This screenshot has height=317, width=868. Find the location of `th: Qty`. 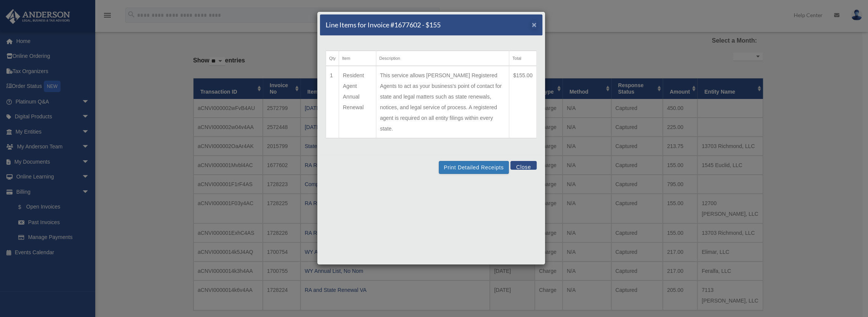

th: Qty is located at coordinates (333, 59).